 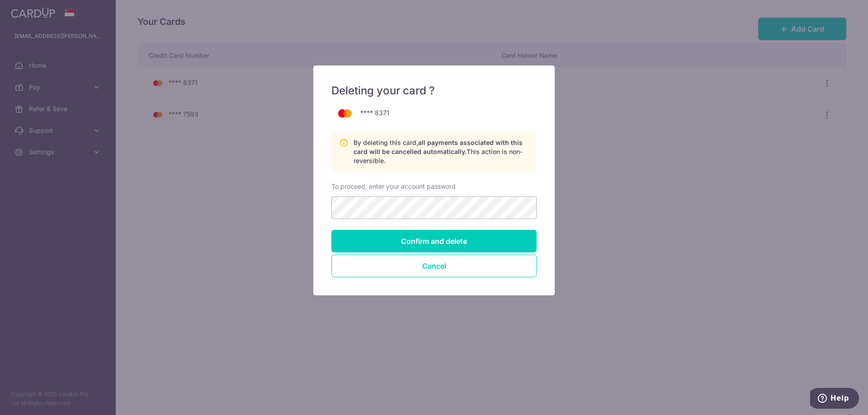 I want to click on h5: Deleting your card ?, so click(x=434, y=91).